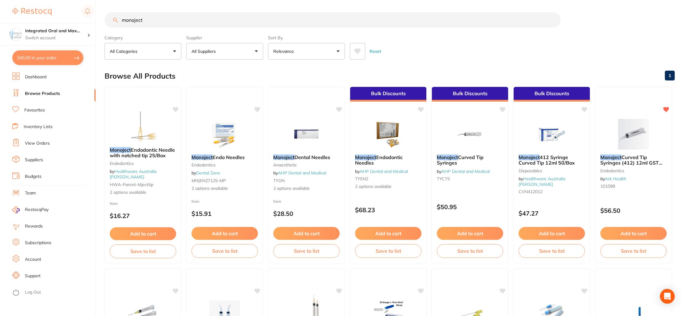  Describe the element at coordinates (42, 94) in the screenshot. I see `a: Browse Products` at that location.